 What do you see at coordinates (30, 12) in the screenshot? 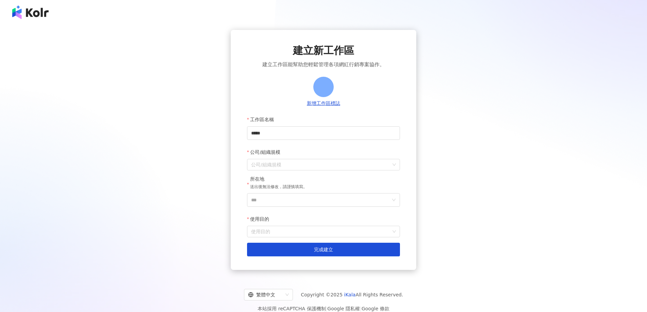
I see `img: logo` at bounding box center [30, 12].